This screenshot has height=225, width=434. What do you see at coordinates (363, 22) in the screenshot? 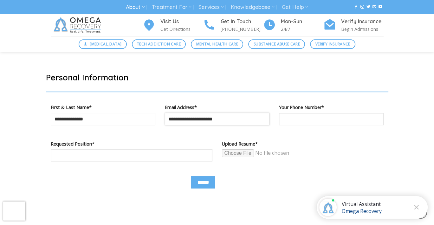
I see `h4: Verify Insurance` at bounding box center [363, 22].